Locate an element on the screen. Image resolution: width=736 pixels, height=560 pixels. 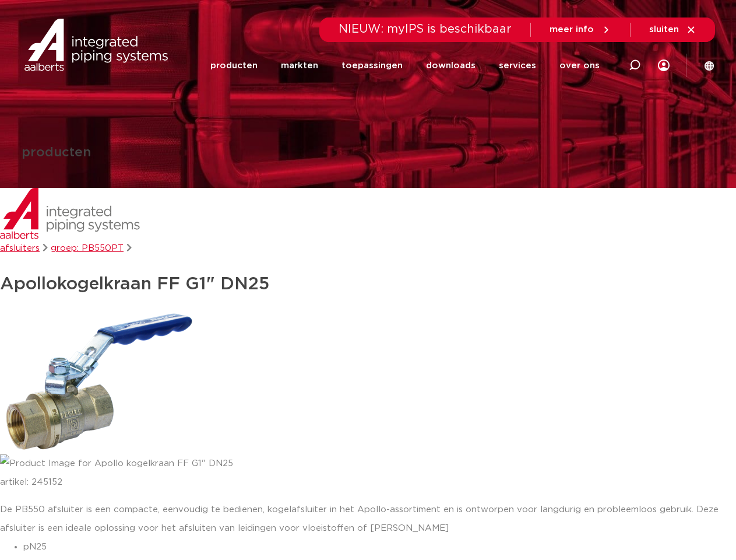
a: producten is located at coordinates (234, 66).